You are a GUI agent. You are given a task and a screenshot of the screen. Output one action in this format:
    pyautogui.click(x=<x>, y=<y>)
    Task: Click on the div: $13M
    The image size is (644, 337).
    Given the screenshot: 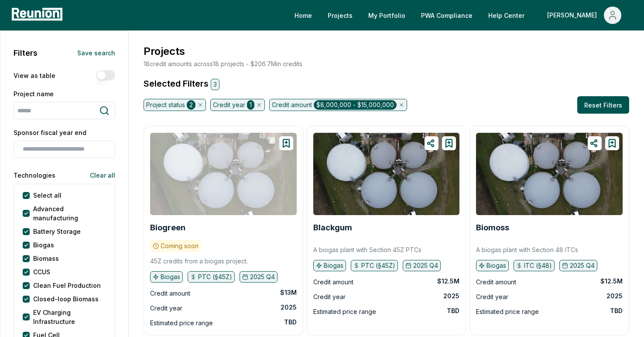 What is the action you would take?
    pyautogui.click(x=288, y=293)
    